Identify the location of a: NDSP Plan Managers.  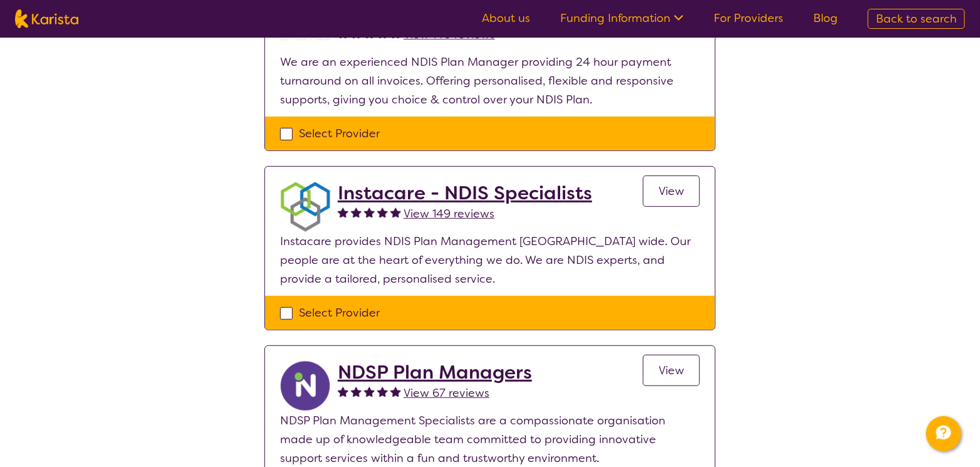
(435, 372).